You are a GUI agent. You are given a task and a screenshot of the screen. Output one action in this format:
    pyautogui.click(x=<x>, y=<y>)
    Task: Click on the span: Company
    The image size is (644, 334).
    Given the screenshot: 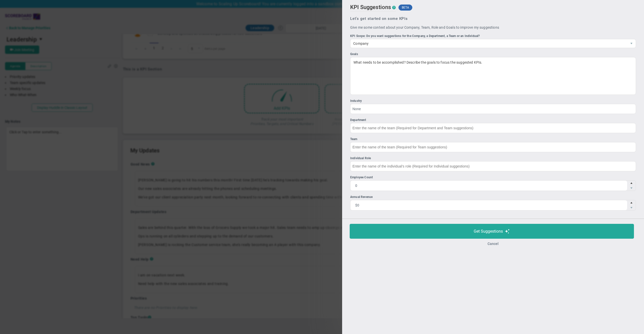 What is the action you would take?
    pyautogui.click(x=489, y=44)
    